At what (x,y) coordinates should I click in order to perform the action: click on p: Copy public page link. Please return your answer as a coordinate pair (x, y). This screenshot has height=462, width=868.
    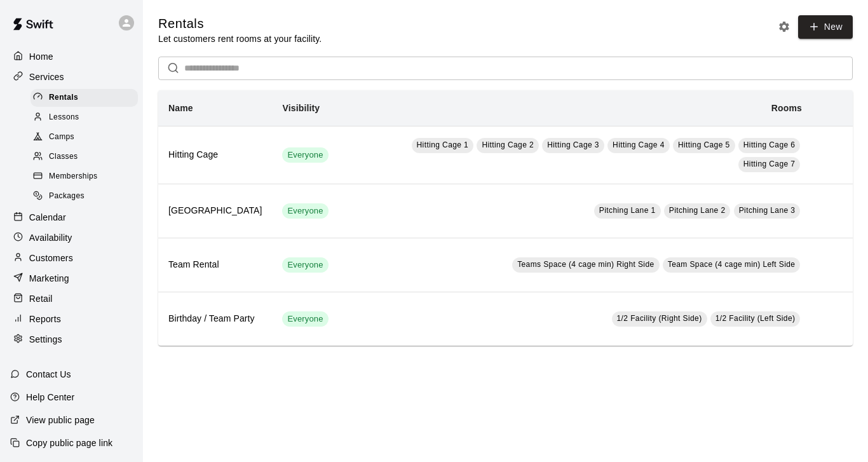
    Looking at the image, I should click on (69, 443).